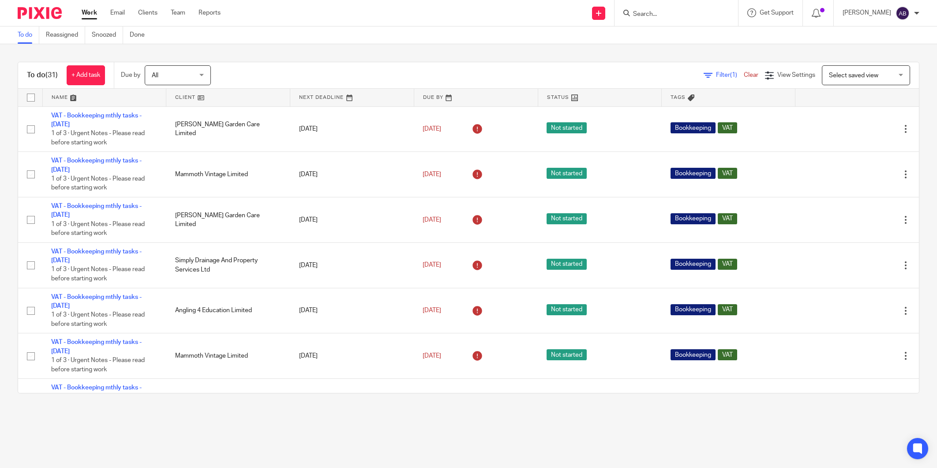  What do you see at coordinates (751, 75) in the screenshot?
I see `a: Clear` at bounding box center [751, 75].